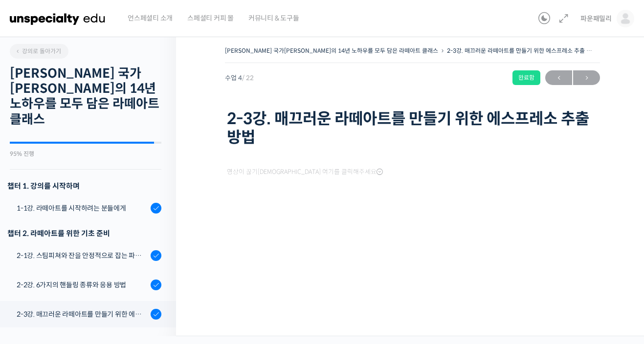  I want to click on a: ←이전, so click(558, 78).